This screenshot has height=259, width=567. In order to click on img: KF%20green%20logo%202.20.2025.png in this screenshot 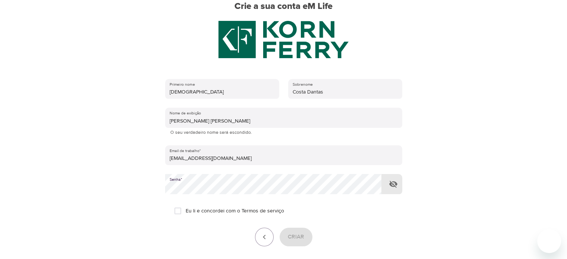, I will do `click(284, 39)`.